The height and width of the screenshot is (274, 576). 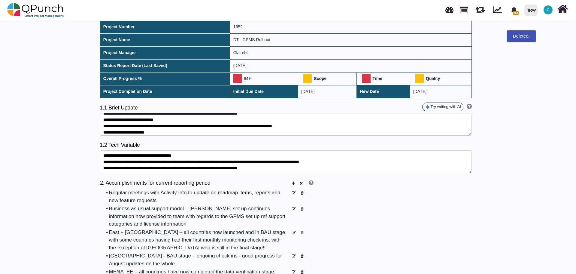 What do you see at coordinates (165, 40) in the screenshot?
I see `th: Project Name` at bounding box center [165, 40].